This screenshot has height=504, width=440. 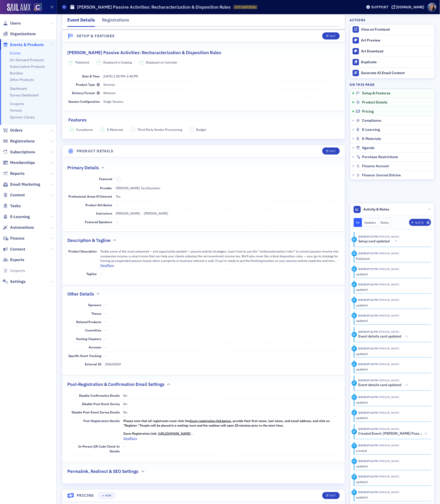 I want to click on div: created, so click(x=392, y=451).